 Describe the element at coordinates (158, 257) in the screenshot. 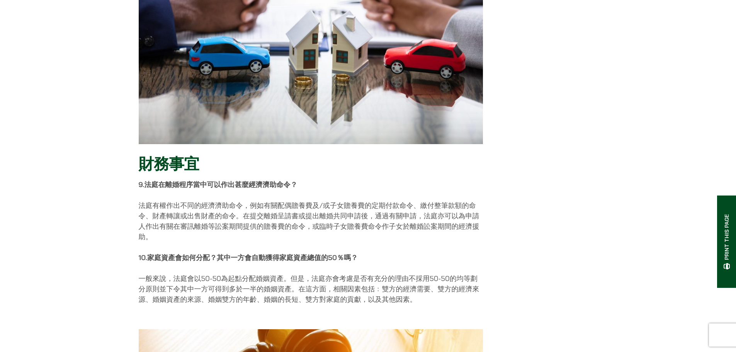

I see `strong: 家庭資` at that location.